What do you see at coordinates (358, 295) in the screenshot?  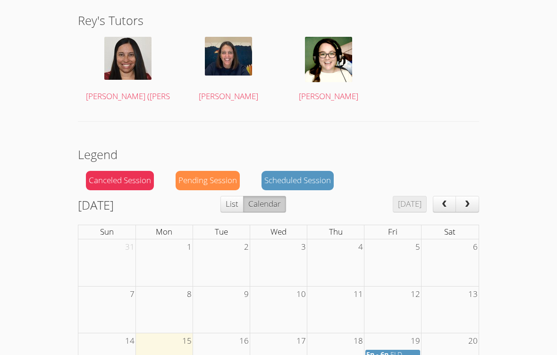 I see `span: 11` at bounding box center [358, 295].